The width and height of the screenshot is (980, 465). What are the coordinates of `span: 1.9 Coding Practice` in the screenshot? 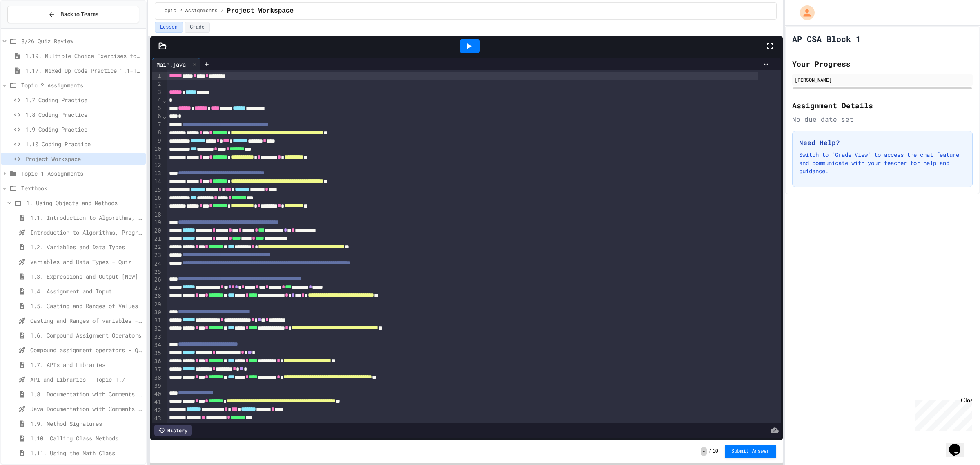 It's located at (84, 129).